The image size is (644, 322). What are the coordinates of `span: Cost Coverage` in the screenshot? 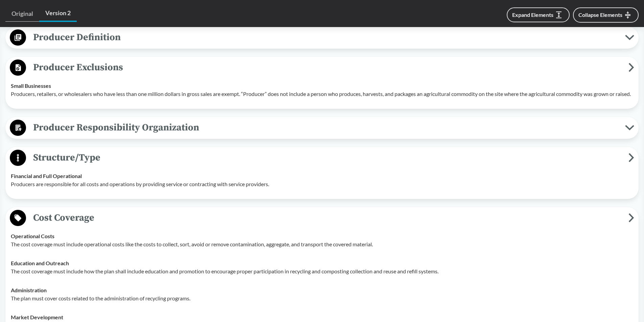 It's located at (327, 218).